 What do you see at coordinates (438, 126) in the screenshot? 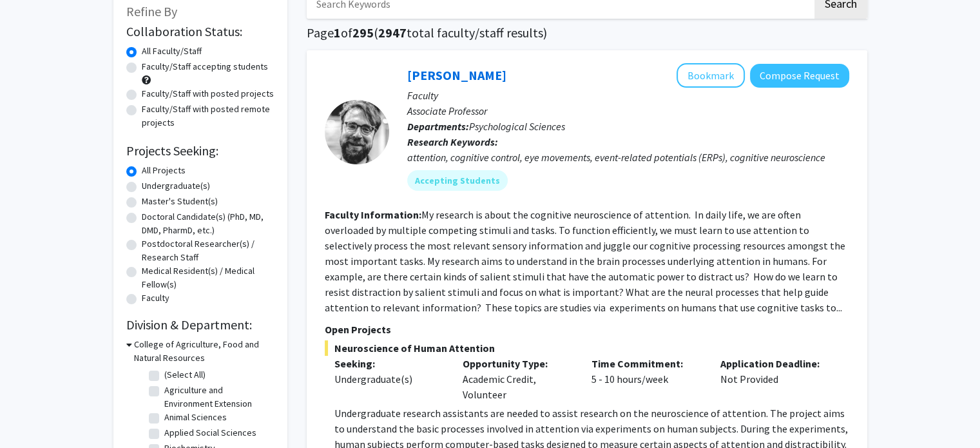
I see `b: Departments:` at bounding box center [438, 126].